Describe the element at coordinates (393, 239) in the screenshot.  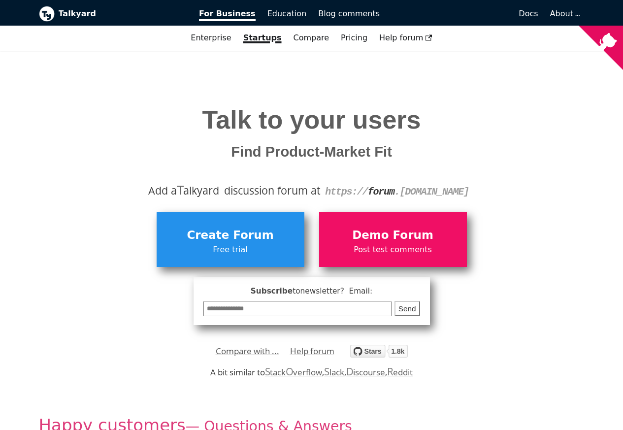
I see `a: Demo ForumPost test comments` at that location.